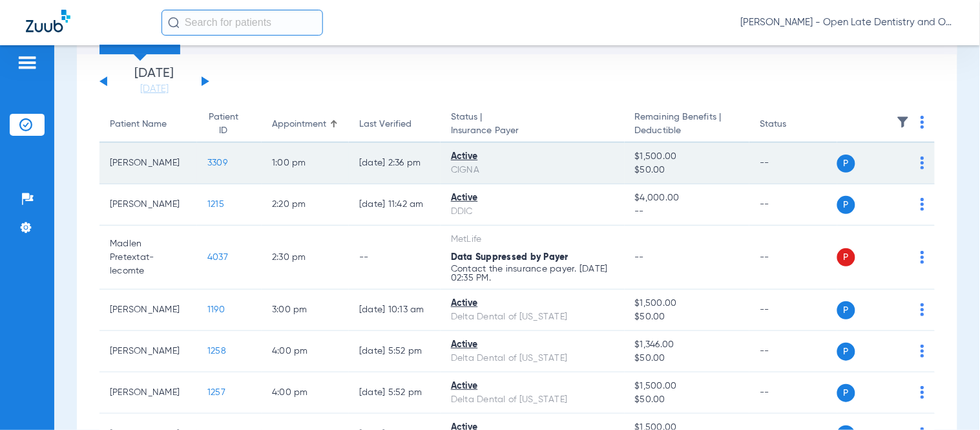 The image size is (980, 430). I want to click on div: MetLife, so click(533, 239).